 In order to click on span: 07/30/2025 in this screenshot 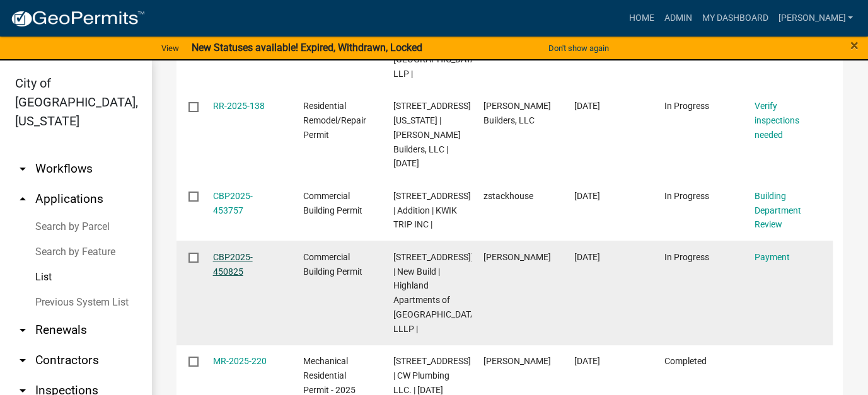, I will do `click(587, 106)`.